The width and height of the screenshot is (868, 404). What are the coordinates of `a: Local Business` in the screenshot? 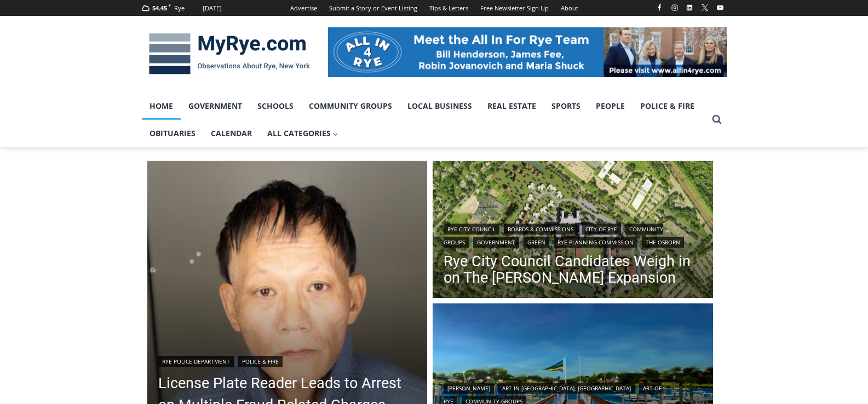 It's located at (440, 106).